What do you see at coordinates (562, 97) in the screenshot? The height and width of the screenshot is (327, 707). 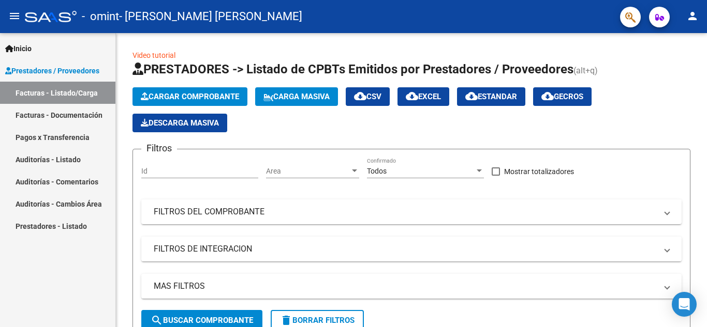 I see `button: Gecros` at bounding box center [562, 97].